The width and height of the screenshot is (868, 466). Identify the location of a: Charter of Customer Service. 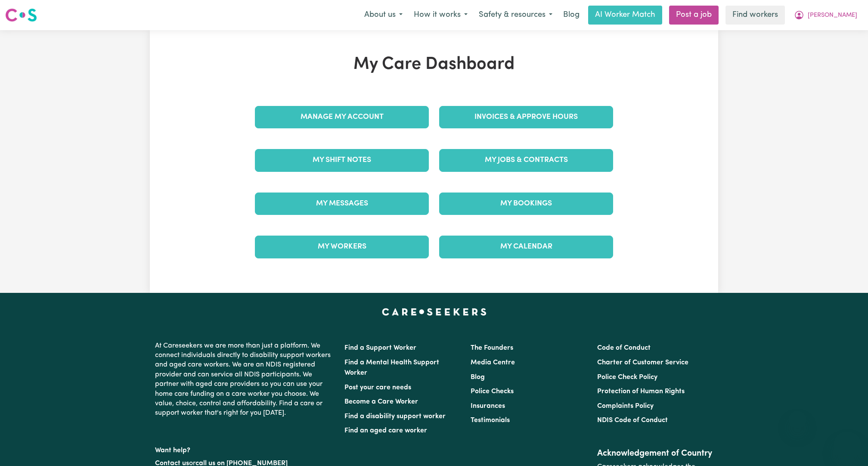
(643, 363).